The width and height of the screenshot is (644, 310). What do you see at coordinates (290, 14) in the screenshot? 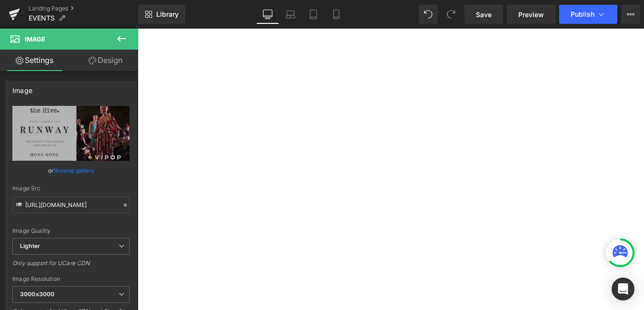
I see `a: Laptop` at bounding box center [290, 14].